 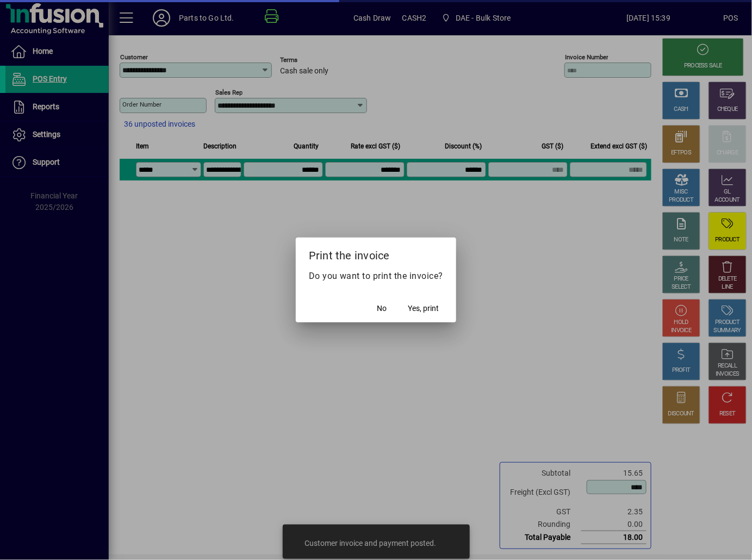 I want to click on span: No, so click(x=382, y=309).